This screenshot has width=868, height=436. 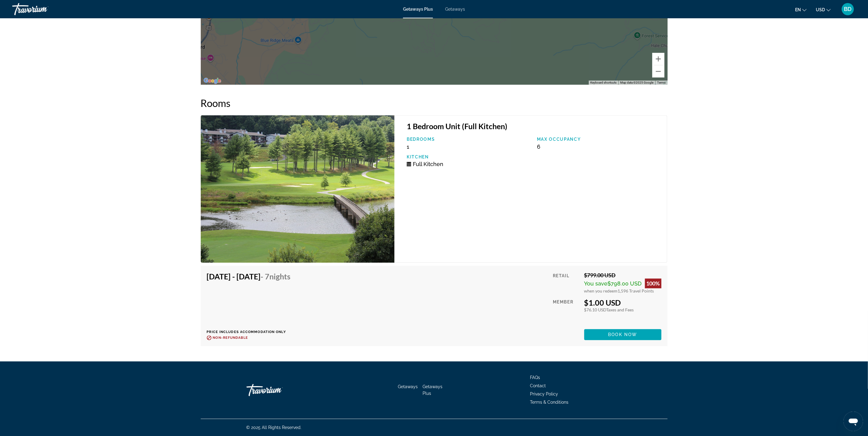 What do you see at coordinates (801, 9) in the screenshot?
I see `button: Change language` at bounding box center [801, 9].